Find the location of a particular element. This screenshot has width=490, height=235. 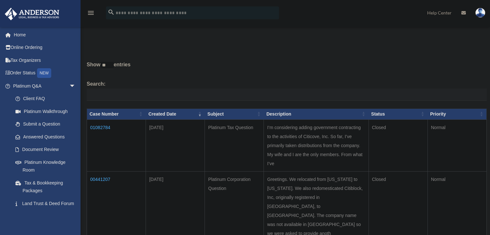

a: Portal Feedback is located at coordinates (45, 216).